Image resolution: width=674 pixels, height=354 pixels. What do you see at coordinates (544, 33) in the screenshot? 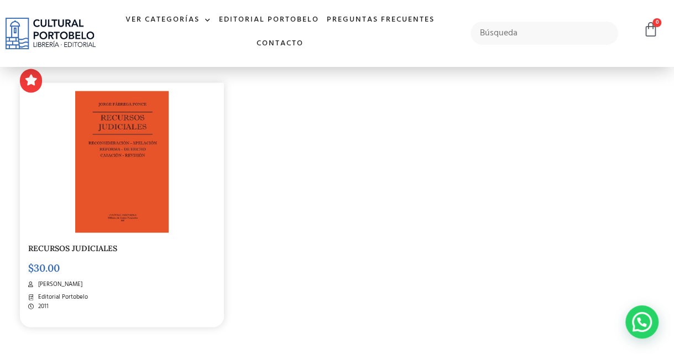
I see `input: Búsqueda` at bounding box center [544, 33].